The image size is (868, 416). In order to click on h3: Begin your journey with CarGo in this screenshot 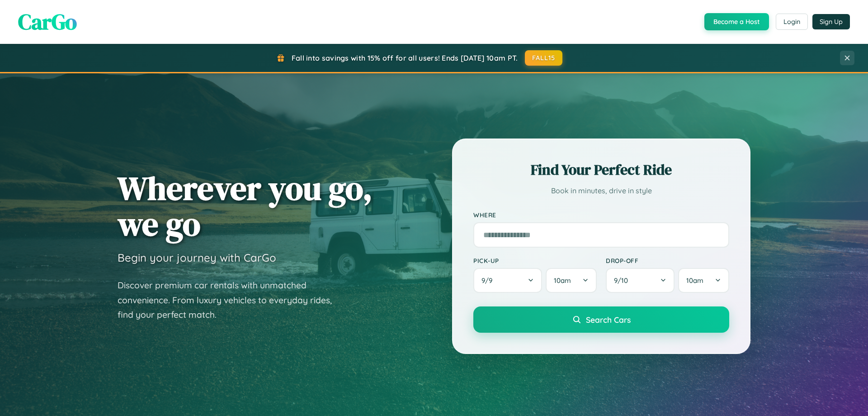, I will do `click(197, 257)`.